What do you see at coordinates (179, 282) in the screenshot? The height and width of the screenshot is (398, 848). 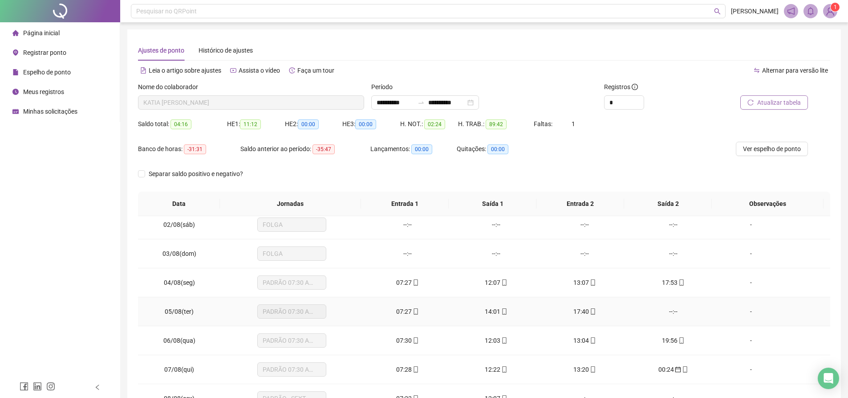 I see `span: 04/08(seg)` at bounding box center [179, 282].